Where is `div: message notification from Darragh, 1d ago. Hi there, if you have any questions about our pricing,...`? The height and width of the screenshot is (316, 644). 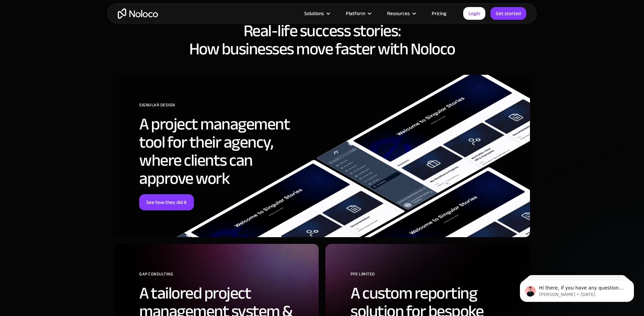
div: message notification from Darragh, 1d ago. Hi there, if you have any questions about our pricing,... is located at coordinates (67, 26).